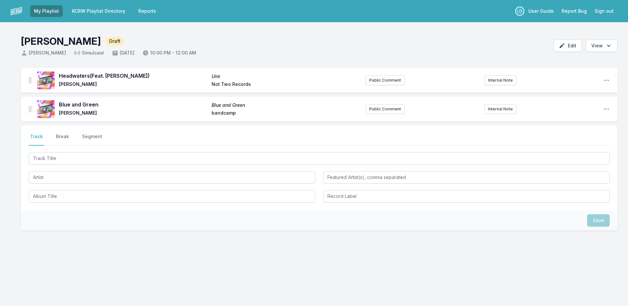 The height and width of the screenshot is (306, 628). What do you see at coordinates (598, 221) in the screenshot?
I see `button: Save` at bounding box center [598, 221].